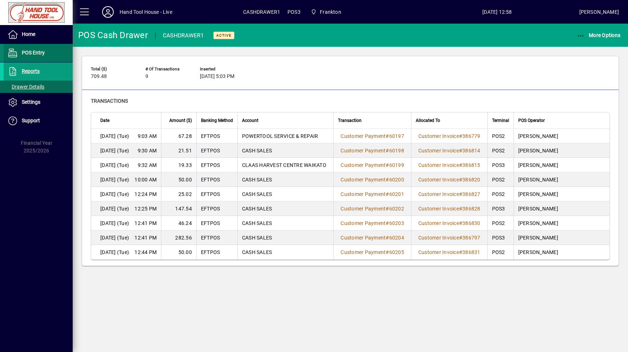  I want to click on div: CASHDRAWER1, so click(184, 36).